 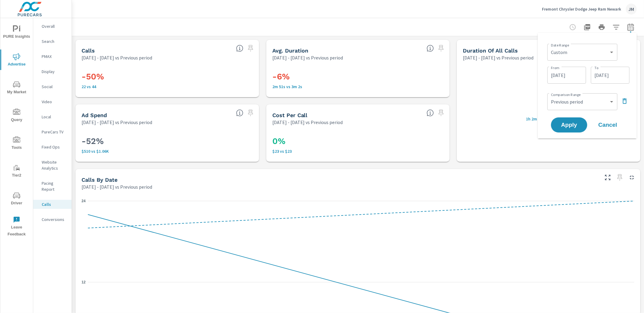 I want to click on p: $23 vs $23, so click(x=358, y=152).